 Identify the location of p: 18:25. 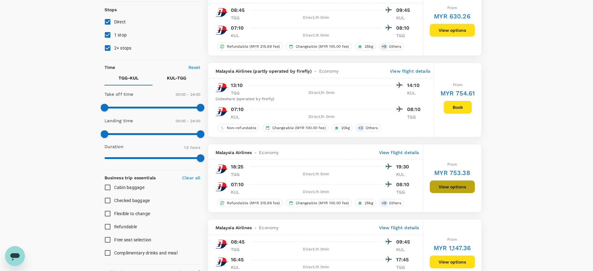
(237, 167).